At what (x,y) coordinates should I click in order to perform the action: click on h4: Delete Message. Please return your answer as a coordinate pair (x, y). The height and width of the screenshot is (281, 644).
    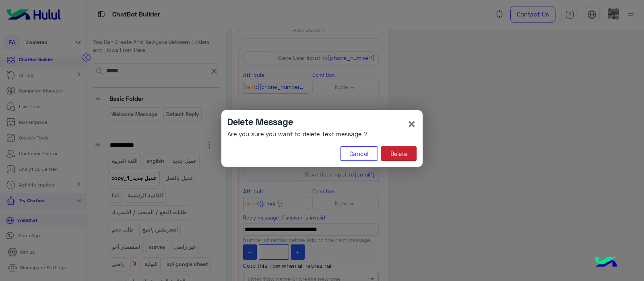
    Looking at the image, I should click on (297, 122).